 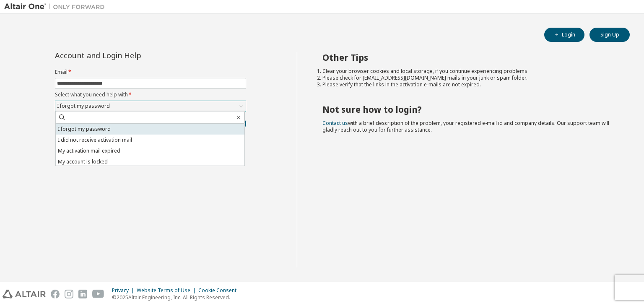 What do you see at coordinates (564, 35) in the screenshot?
I see `button: Login` at bounding box center [564, 35].